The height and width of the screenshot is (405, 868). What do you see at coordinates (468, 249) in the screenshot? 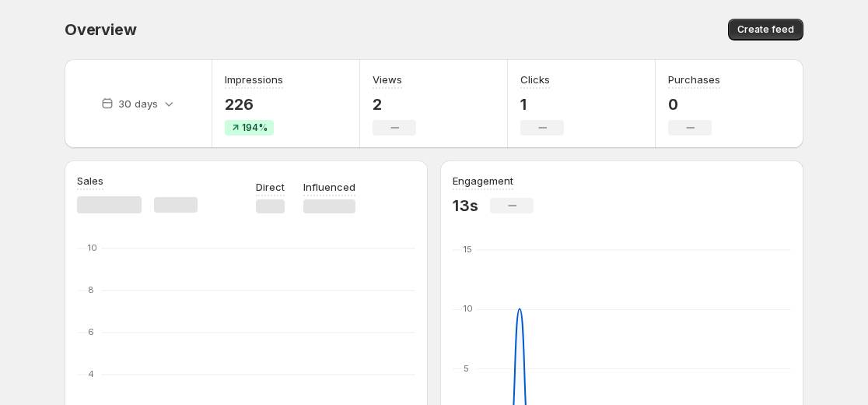
I see `text: 15` at bounding box center [468, 249].